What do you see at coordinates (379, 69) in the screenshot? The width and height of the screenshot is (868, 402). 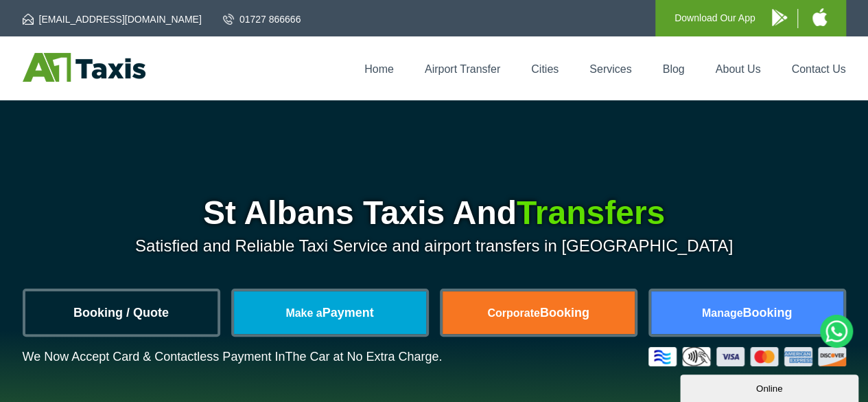 I see `a: Home` at bounding box center [379, 69].